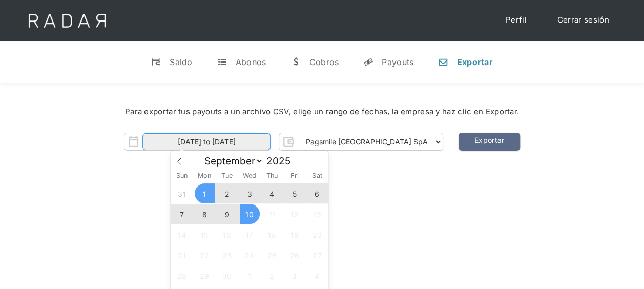 The image size is (644, 289). Describe the element at coordinates (204, 176) in the screenshot. I see `span: Mon` at that location.